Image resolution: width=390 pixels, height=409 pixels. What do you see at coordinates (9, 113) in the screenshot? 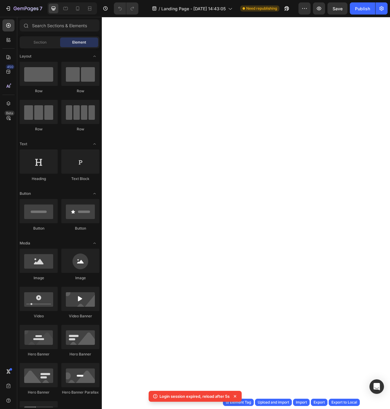
I see `div: Beta` at bounding box center [9, 113].